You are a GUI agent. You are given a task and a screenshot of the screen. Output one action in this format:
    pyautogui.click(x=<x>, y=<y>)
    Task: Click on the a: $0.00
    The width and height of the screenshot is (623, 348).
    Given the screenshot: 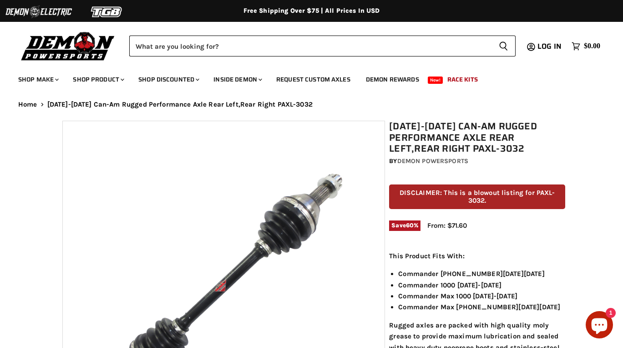 What is the action you would take?
    pyautogui.click(x=586, y=46)
    